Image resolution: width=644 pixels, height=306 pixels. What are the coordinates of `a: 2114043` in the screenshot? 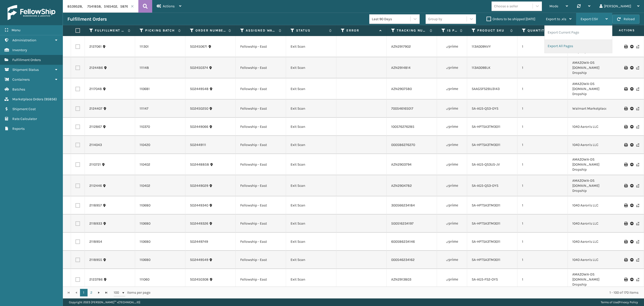 It's located at (96, 145).